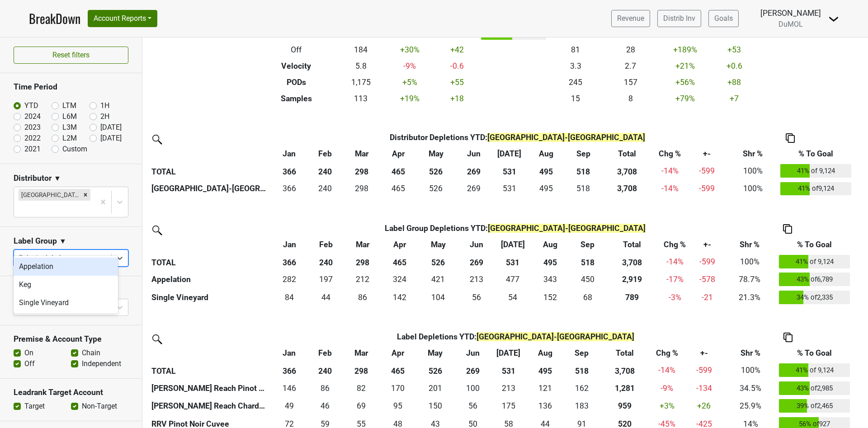  I want to click on td: 21.3%, so click(750, 298).